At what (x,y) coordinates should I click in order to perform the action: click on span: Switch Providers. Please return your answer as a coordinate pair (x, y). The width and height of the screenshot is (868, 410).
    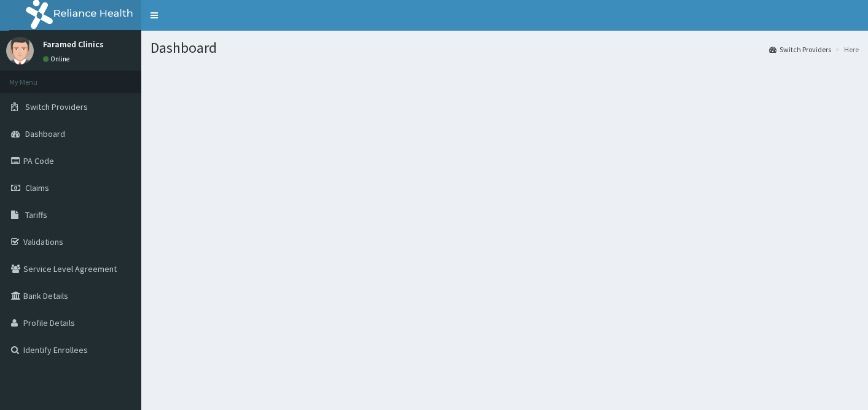
    Looking at the image, I should click on (56, 106).